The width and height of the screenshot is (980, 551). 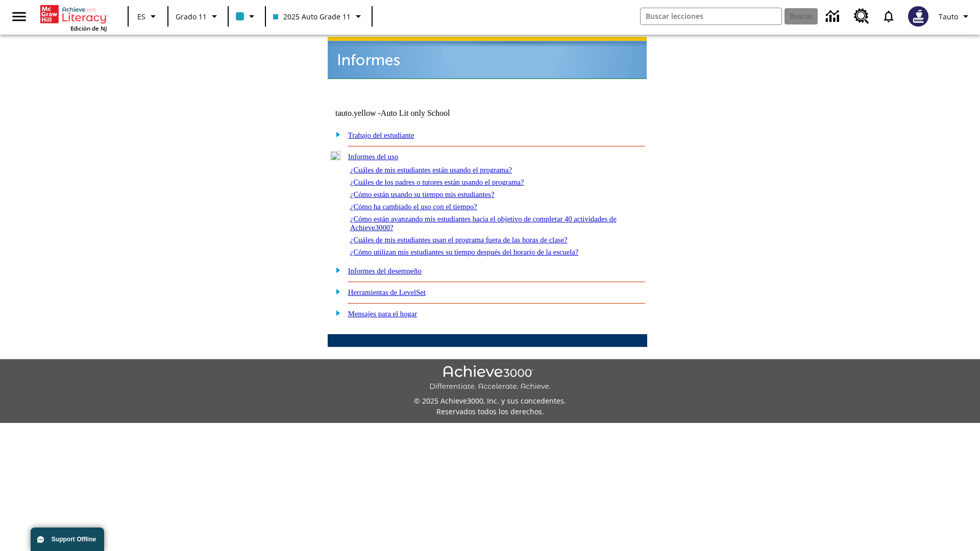 I want to click on button: Clase: 2025 Auto Grade 11, Selecciona una clase, so click(x=318, y=17).